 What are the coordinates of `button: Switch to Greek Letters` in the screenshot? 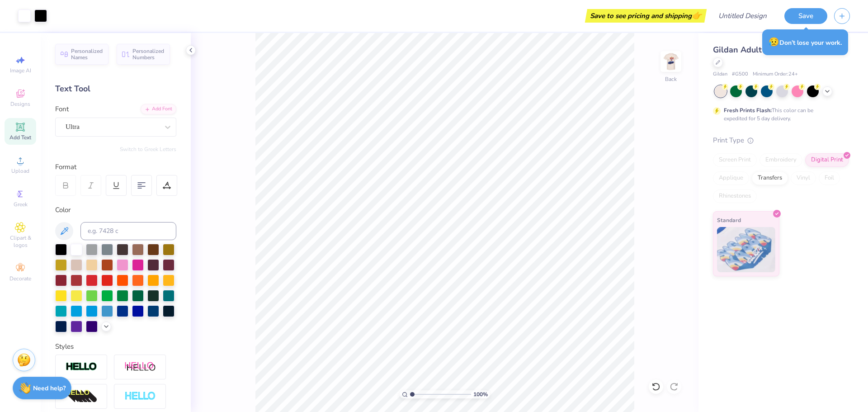 It's located at (148, 149).